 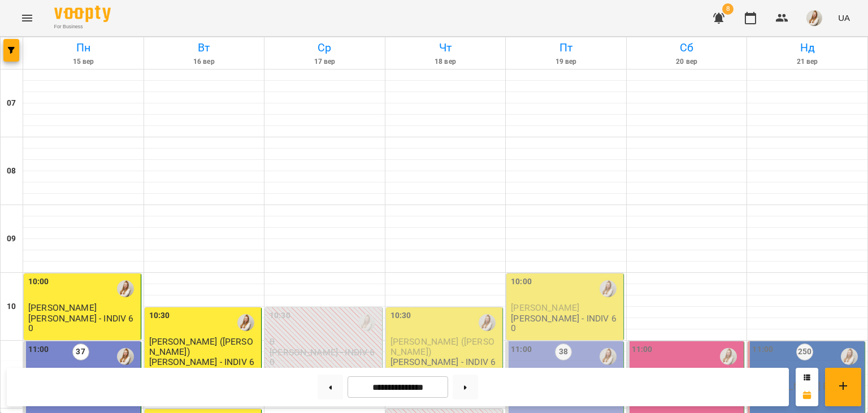 I want to click on span: For Business, so click(x=82, y=27).